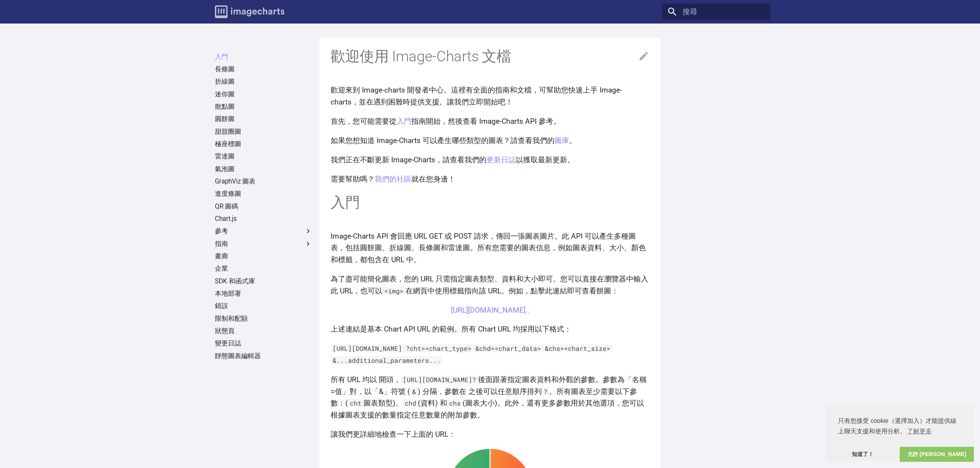  Describe the element at coordinates (222, 305) in the screenshot. I see `font: 錯誤` at that location.